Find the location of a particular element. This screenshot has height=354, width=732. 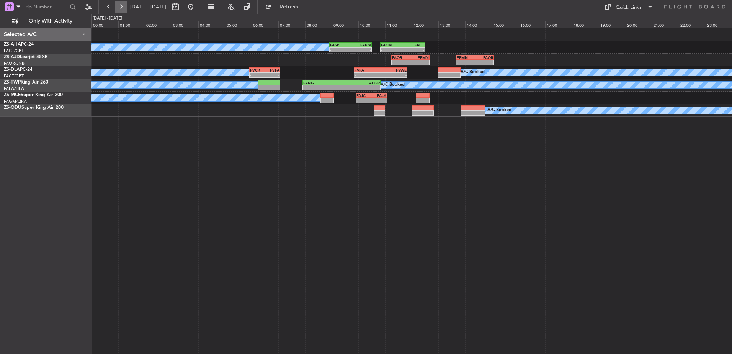

div: 18:00 is located at coordinates (586, 25).